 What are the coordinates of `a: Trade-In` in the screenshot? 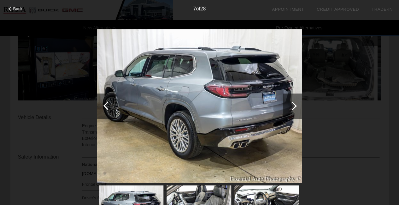 It's located at (382, 9).